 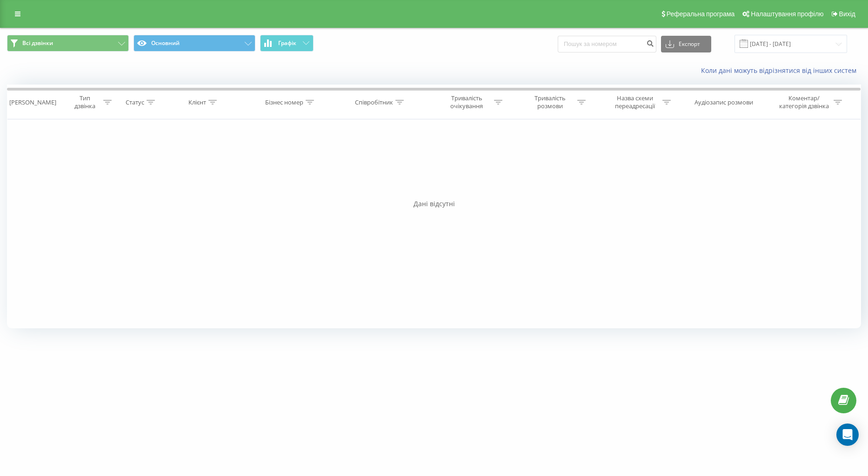 What do you see at coordinates (847, 435) in the screenshot?
I see `div: Open Intercom Messenger` at bounding box center [847, 435].